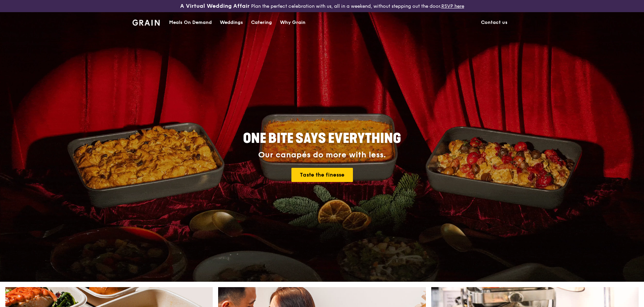 The image size is (644, 307). What do you see at coordinates (322, 155) in the screenshot?
I see `div: Our canapés do more with less.` at bounding box center [322, 155].